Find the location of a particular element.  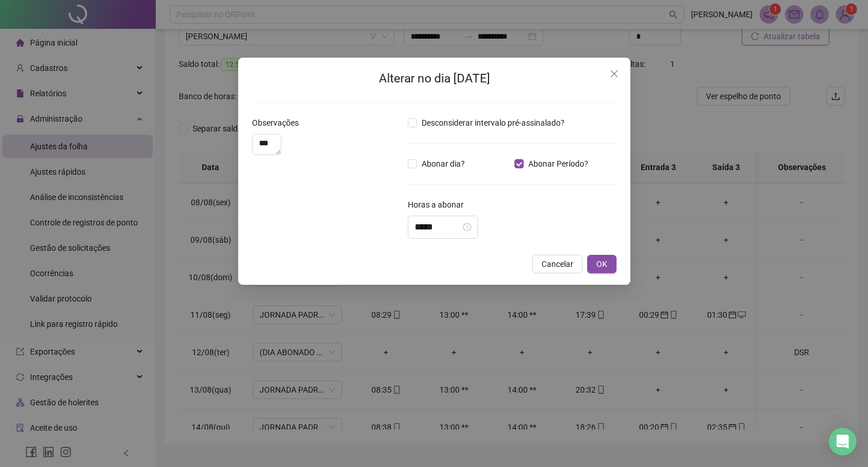

button: OK is located at coordinates (601, 264).